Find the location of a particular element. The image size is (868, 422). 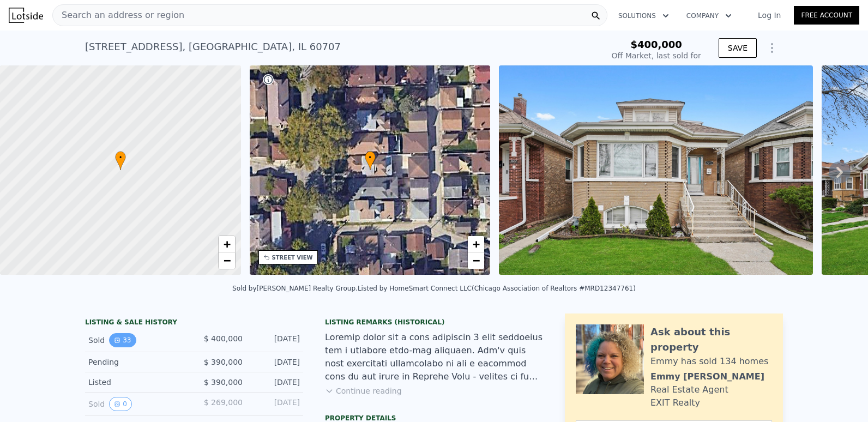

div: Listed is located at coordinates (137, 382).